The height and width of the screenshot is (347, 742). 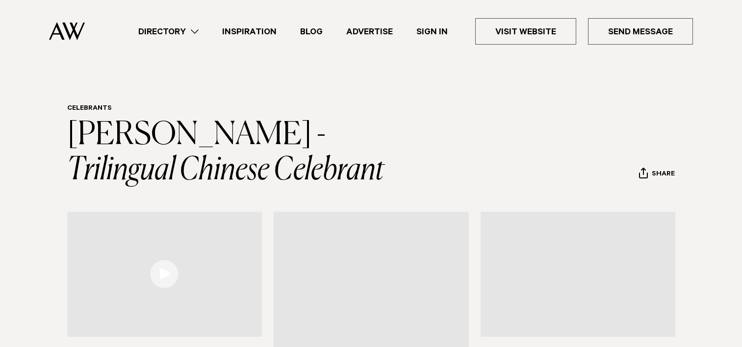 What do you see at coordinates (168, 31) in the screenshot?
I see `a: Directory` at bounding box center [168, 31].